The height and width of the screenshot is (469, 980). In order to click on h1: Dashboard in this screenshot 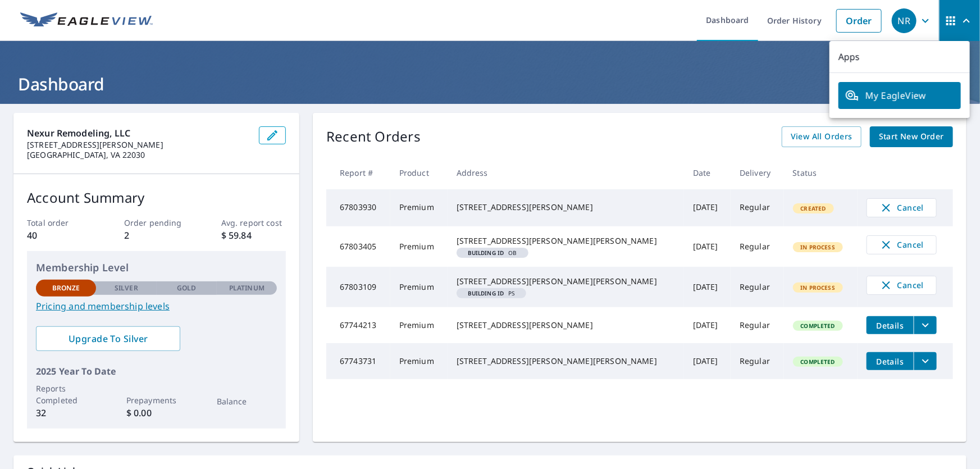, I will do `click(490, 83)`.